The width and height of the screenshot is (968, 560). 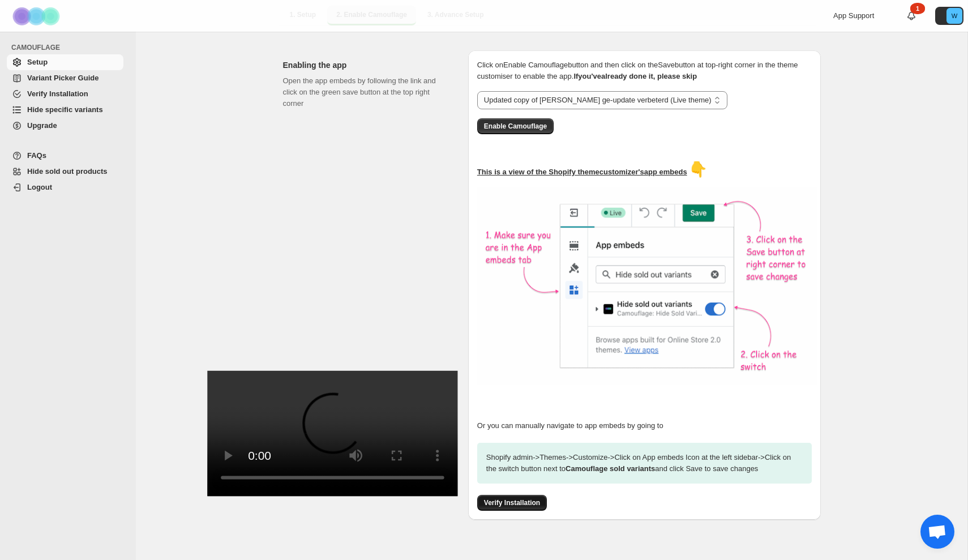 What do you see at coordinates (515, 125) in the screenshot?
I see `a: Enable Camouflage` at bounding box center [515, 125].